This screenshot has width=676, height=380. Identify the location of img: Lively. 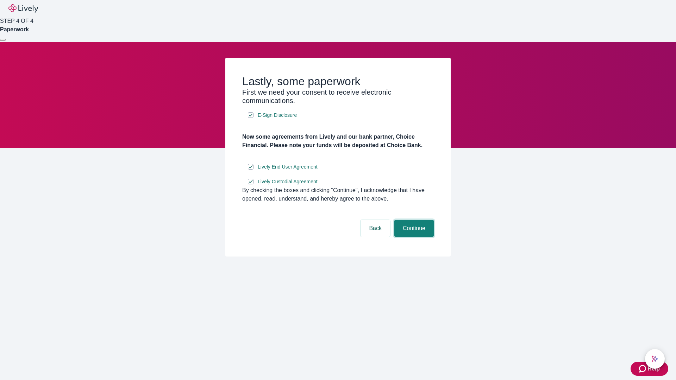
(23, 8).